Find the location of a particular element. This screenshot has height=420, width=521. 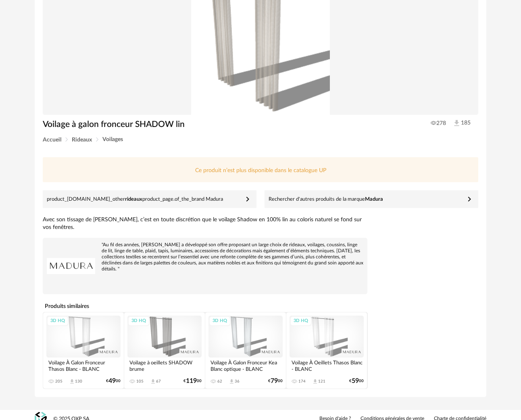

img: brand logo is located at coordinates (71, 266).